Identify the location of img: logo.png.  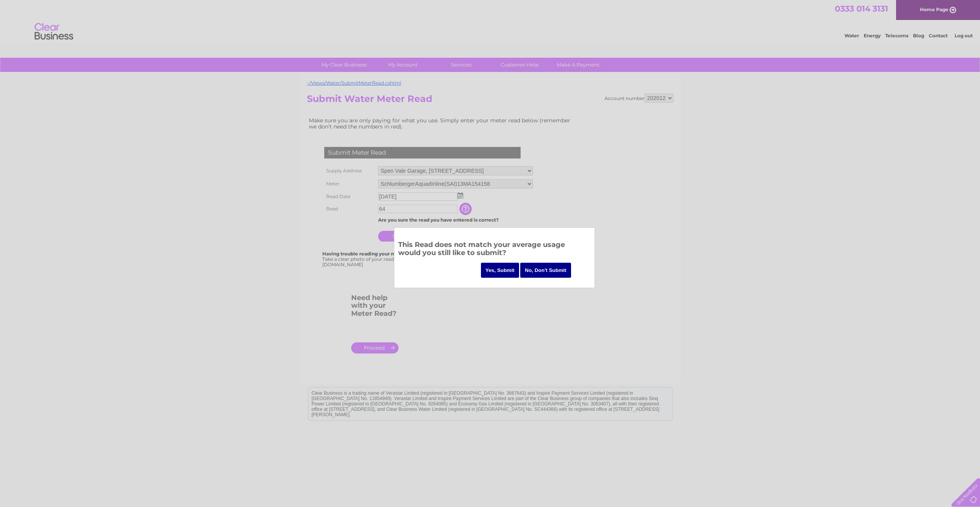
(54, 32).